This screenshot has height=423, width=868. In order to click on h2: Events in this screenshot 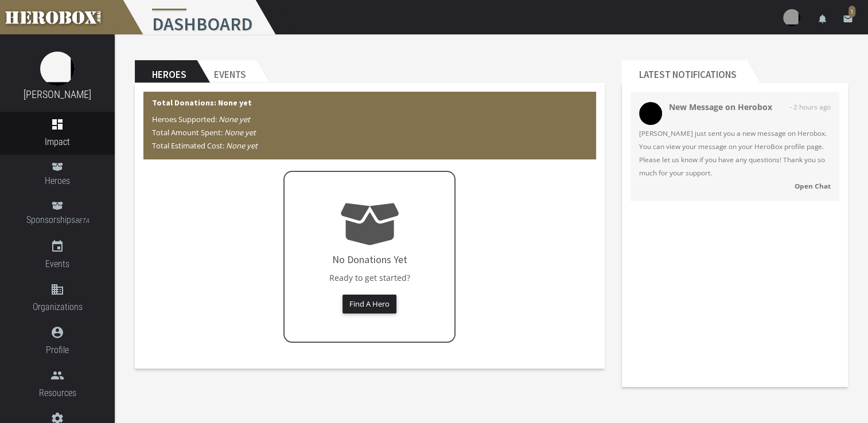, I will do `click(227, 72)`.